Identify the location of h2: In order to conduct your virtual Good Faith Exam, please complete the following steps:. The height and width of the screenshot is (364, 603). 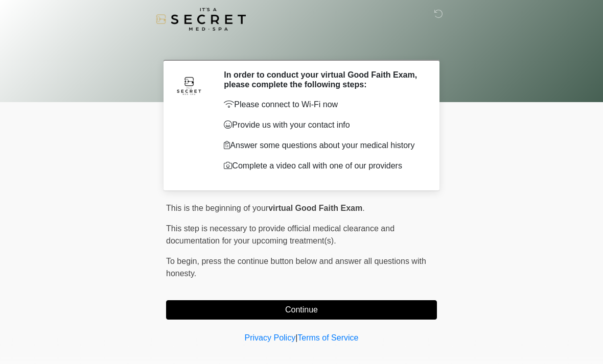
(322, 80).